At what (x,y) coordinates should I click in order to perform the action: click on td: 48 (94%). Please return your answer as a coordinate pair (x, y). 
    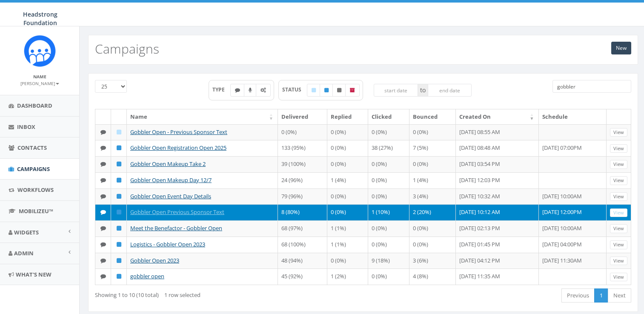
    Looking at the image, I should click on (302, 261).